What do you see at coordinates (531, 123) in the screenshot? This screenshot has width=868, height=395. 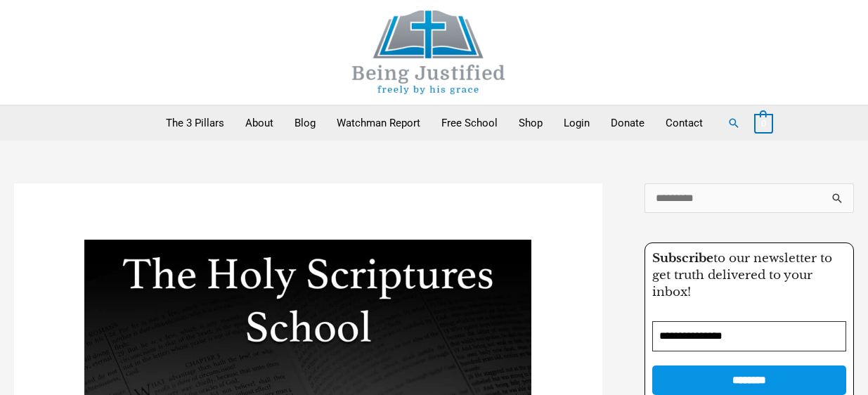 I see `a: Shop` at bounding box center [531, 123].